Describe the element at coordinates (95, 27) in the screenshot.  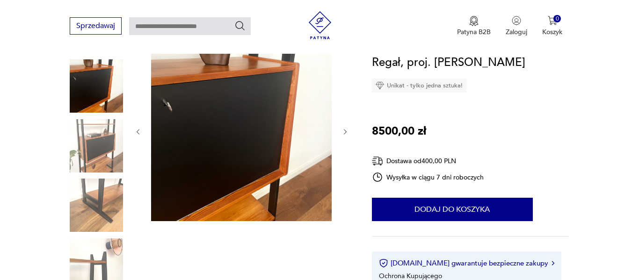
I see `a: Sprzedawaj` at that location.